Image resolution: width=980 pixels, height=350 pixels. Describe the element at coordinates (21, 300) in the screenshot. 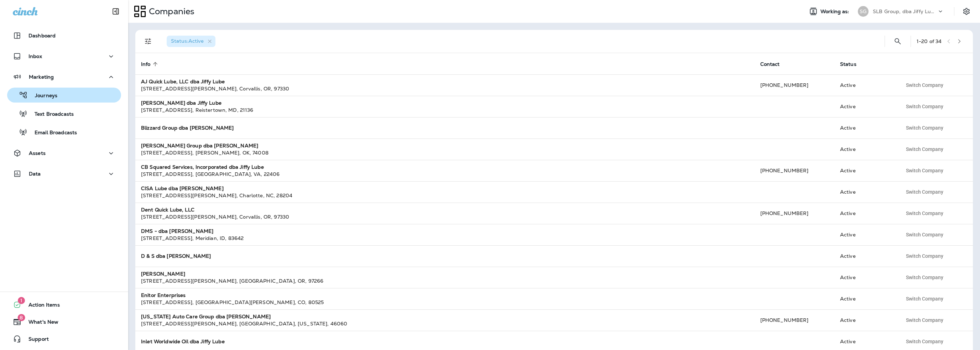

I see `span: 1` at that location.